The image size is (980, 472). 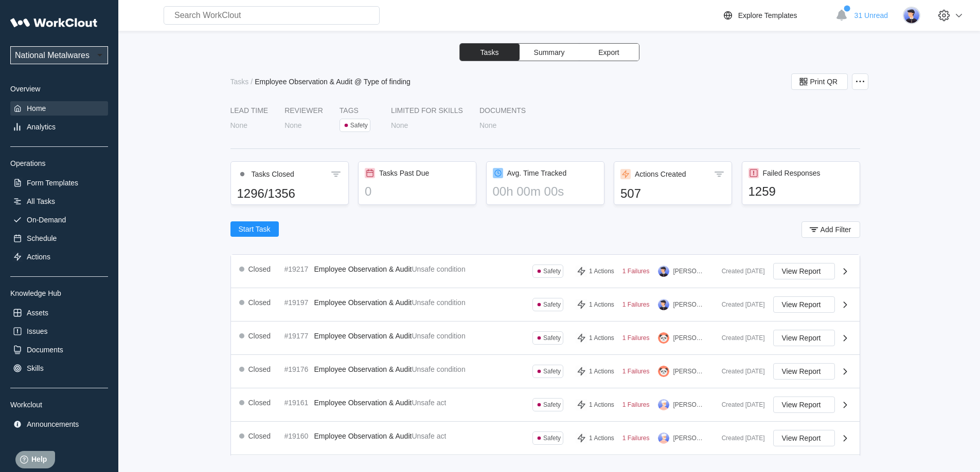 I want to click on img: user-3.png, so click(x=663, y=438).